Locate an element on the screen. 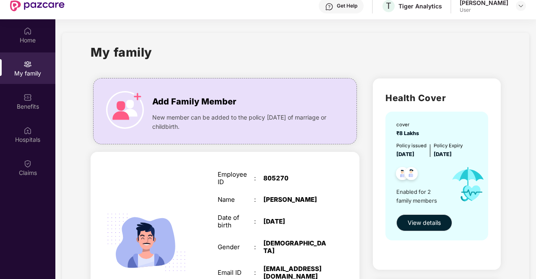 This screenshot has height=279, width=536. div: Employee ID is located at coordinates (236, 178).